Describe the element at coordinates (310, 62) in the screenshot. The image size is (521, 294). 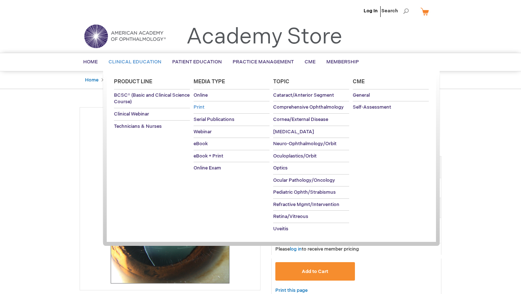
I see `span: CME` at that location.